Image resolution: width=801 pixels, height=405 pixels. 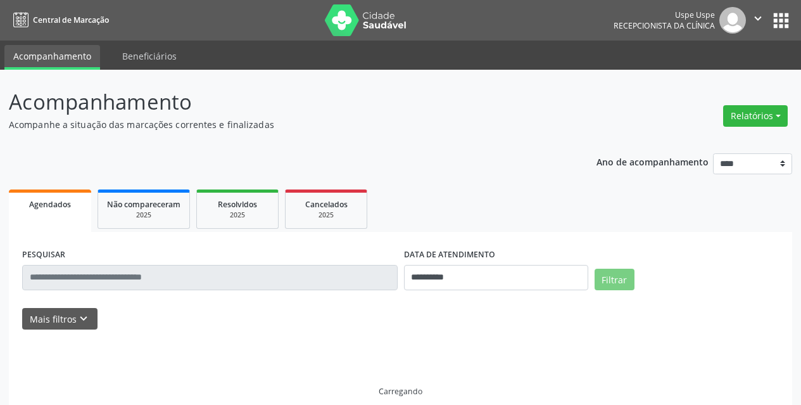 I want to click on a: Acompanhamento, so click(x=52, y=57).